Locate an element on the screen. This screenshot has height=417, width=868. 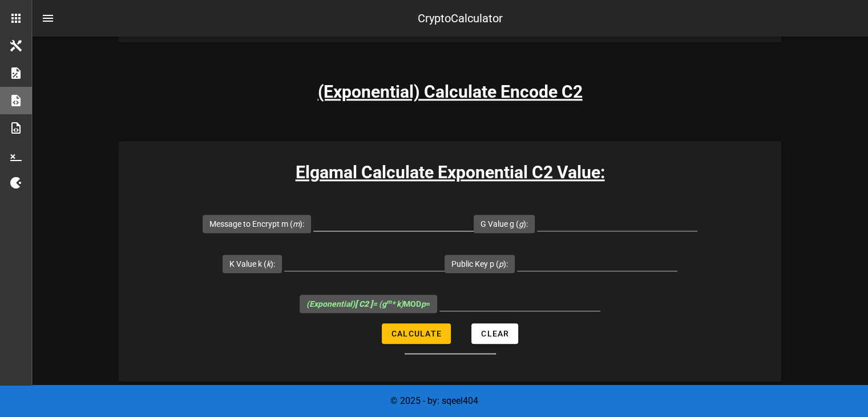
i: (Exponential) = (g * k) is located at coordinates (355, 304).